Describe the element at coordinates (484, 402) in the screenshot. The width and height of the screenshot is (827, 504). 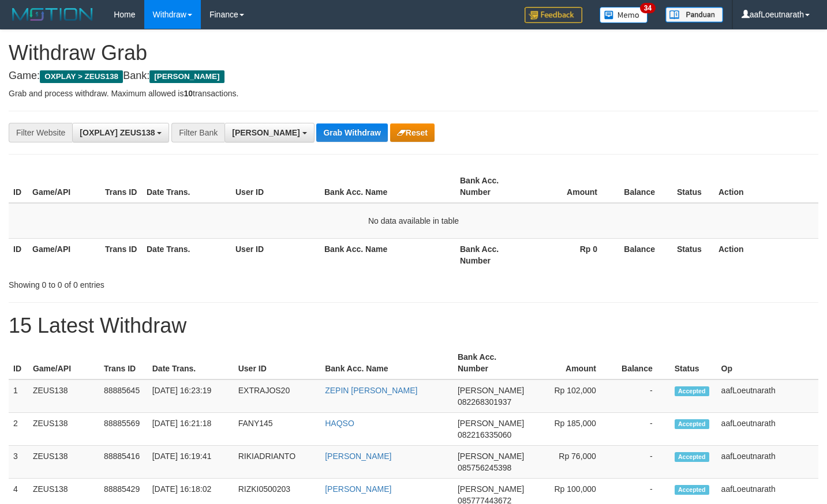
I see `span: Copy 082268301937 to clipboard` at that location.